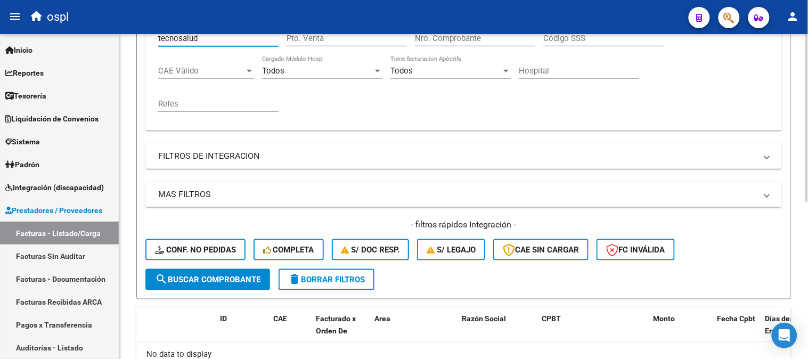 The height and width of the screenshot is (359, 808). Describe the element at coordinates (58, 17) in the screenshot. I see `span: ospl` at that location.